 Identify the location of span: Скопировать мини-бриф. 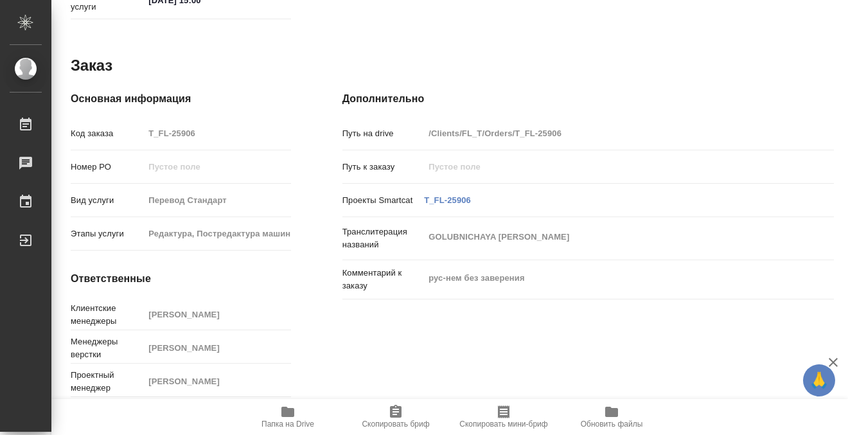
(503, 424).